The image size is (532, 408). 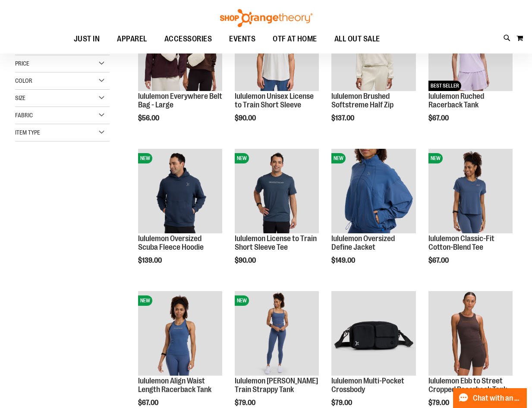 What do you see at coordinates (490, 398) in the screenshot?
I see `button: Chat with an Expert` at bounding box center [490, 398].